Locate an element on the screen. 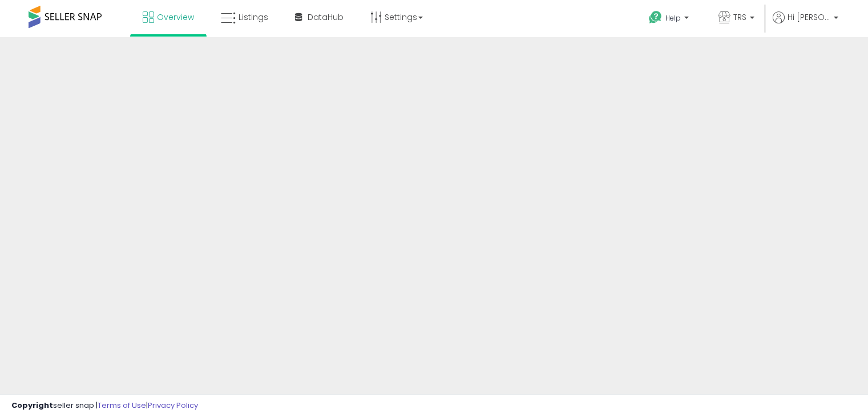 This screenshot has width=868, height=417. span: Listings is located at coordinates (253, 17).